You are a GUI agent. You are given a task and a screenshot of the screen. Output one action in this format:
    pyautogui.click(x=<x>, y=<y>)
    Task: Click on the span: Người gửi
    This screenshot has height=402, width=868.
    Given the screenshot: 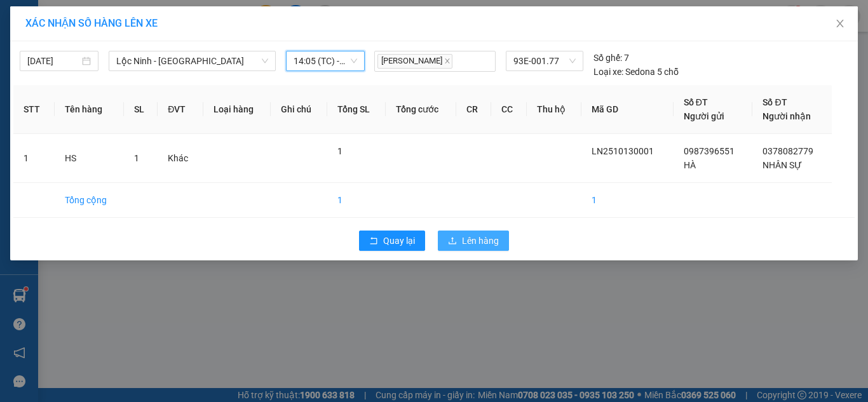 What is the action you would take?
    pyautogui.click(x=704, y=117)
    